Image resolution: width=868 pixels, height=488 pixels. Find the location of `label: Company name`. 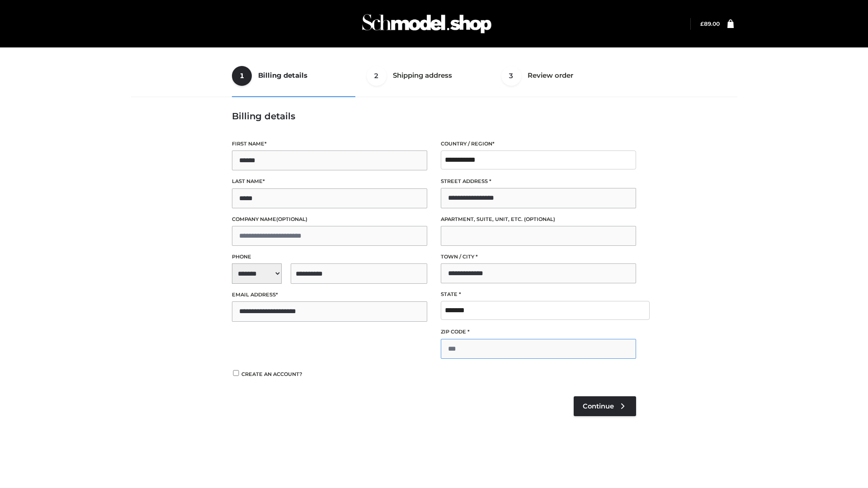

label: Company name is located at coordinates (330, 219).